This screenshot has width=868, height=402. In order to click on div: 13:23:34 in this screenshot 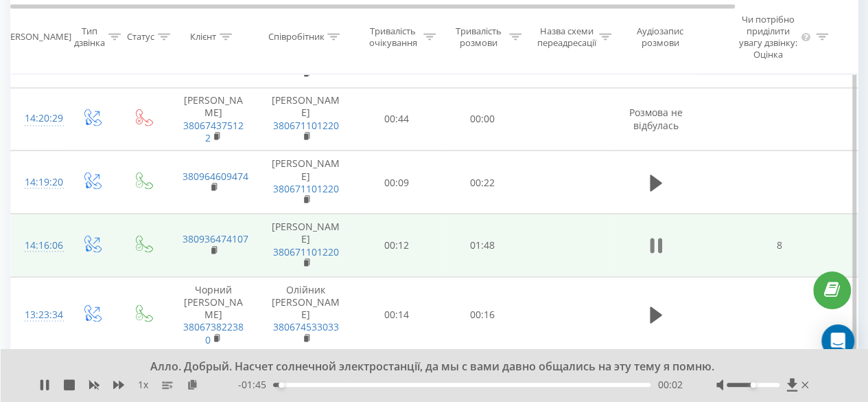, I will do `click(39, 314)`.